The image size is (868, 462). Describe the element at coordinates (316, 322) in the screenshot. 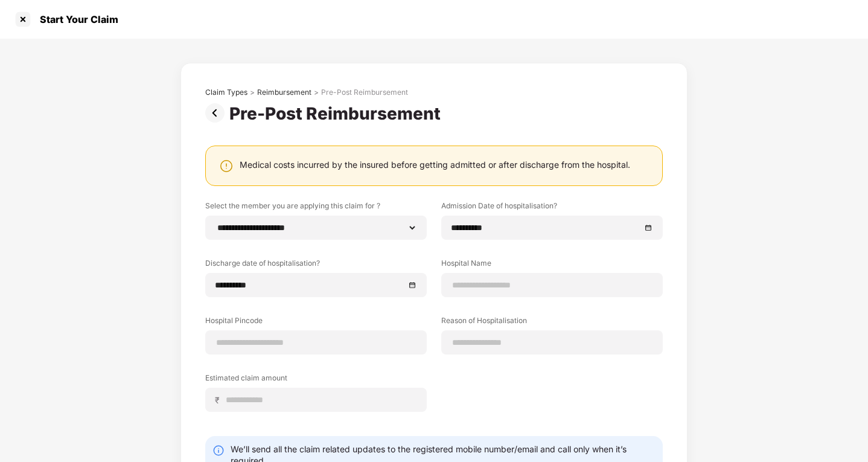

I see `label: Hospital Pincode` at that location.